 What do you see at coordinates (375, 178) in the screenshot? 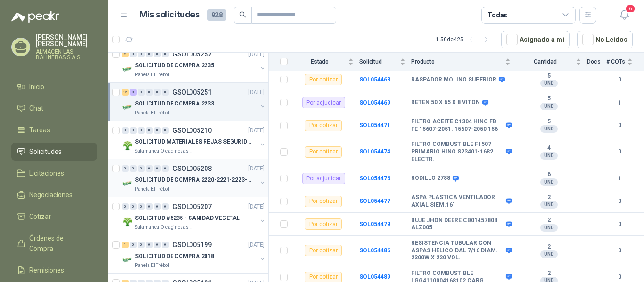
I see `b: SOL054476` at bounding box center [375, 178].